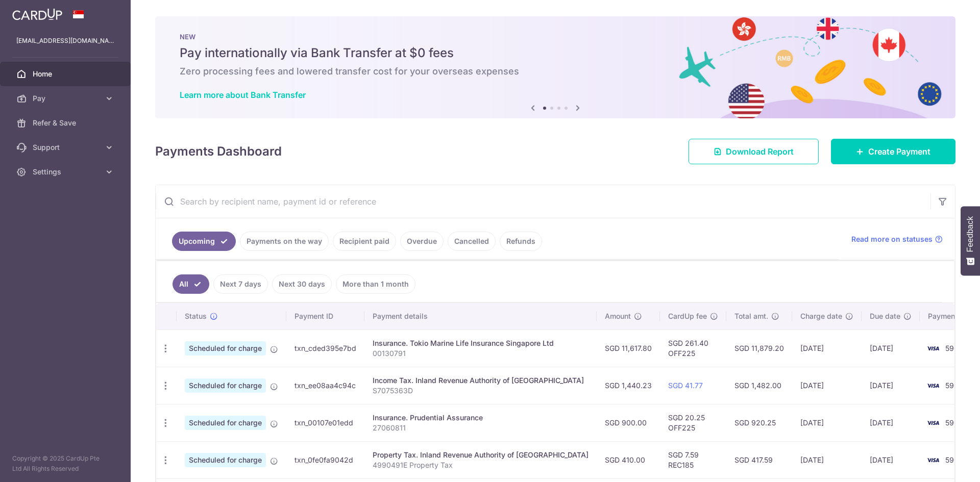  Describe the element at coordinates (284, 241) in the screenshot. I see `a: Payments on the way` at that location.